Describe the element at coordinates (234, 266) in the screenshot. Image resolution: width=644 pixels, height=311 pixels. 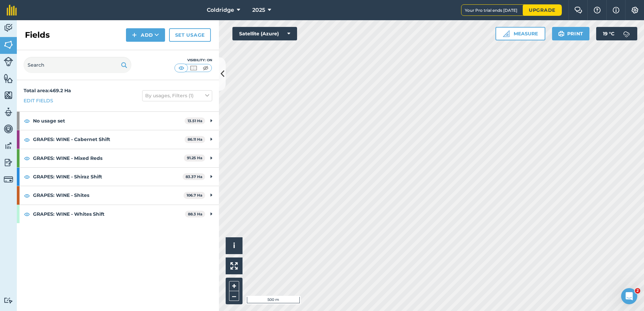
I see `img: Four arrows, one pointing top left, one top right, one bottom right and the last bottom left` at that location.